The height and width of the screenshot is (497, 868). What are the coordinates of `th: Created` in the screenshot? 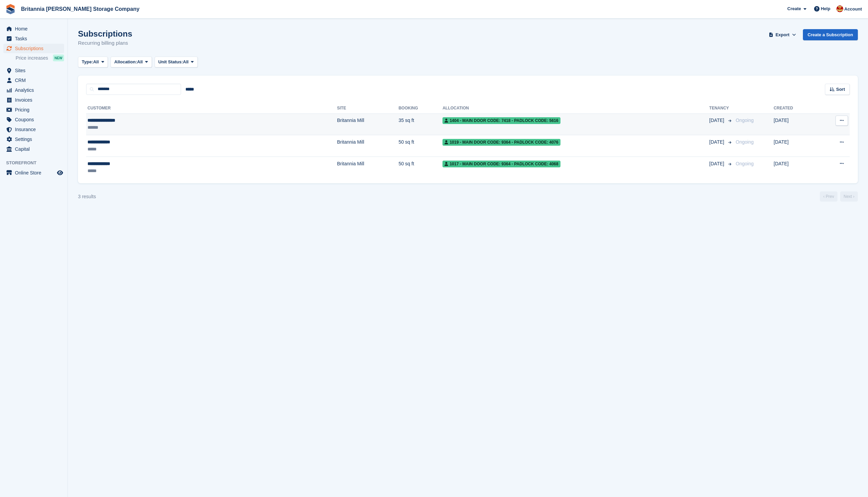 It's located at (796, 108).